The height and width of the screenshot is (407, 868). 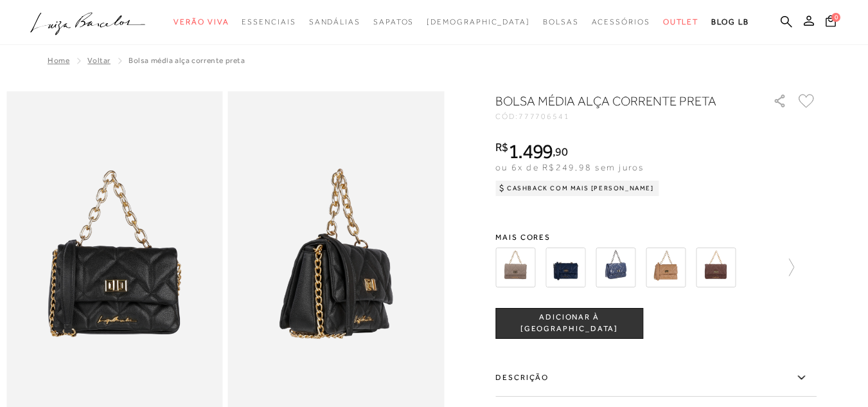 I want to click on span: Sapatos, so click(x=393, y=22).